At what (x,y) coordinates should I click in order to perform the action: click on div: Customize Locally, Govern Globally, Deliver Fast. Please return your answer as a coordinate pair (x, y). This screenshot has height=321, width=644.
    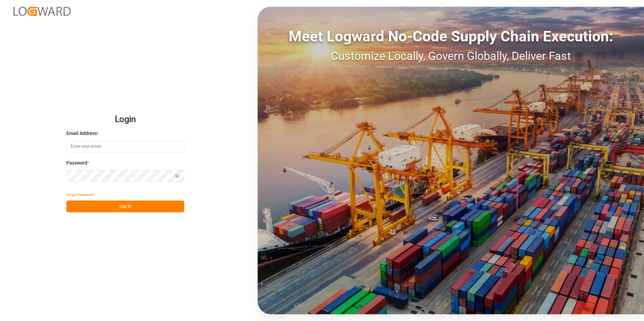
    Looking at the image, I should click on (451, 56).